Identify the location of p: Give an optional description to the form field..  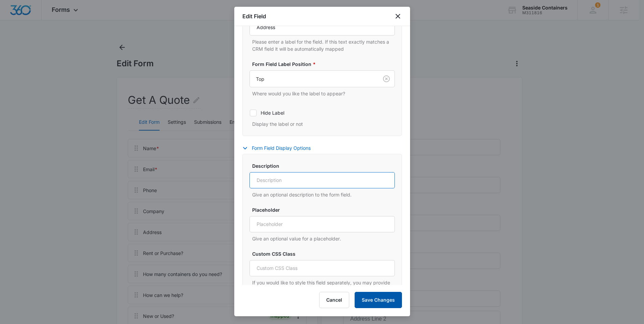
(323, 194).